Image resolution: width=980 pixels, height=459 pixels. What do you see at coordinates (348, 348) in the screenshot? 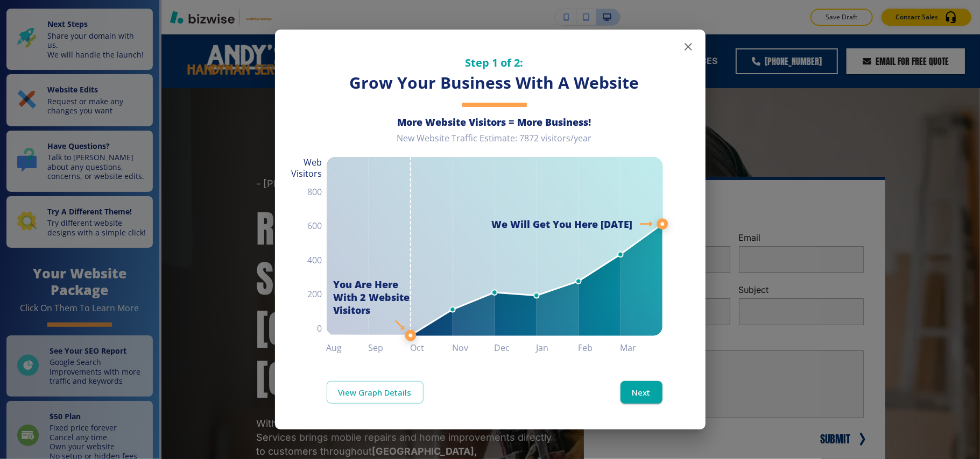
I see `h6: Aug` at bounding box center [348, 348].